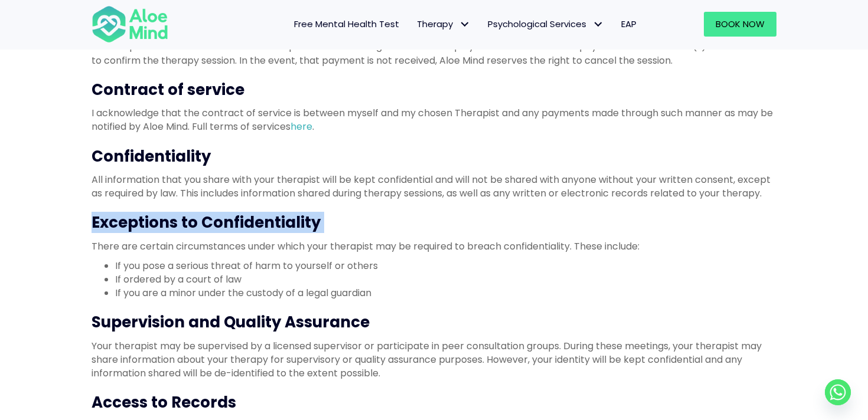 The height and width of the screenshot is (420, 868). Describe the element at coordinates (838, 393) in the screenshot. I see `a: Whatsapp` at that location.